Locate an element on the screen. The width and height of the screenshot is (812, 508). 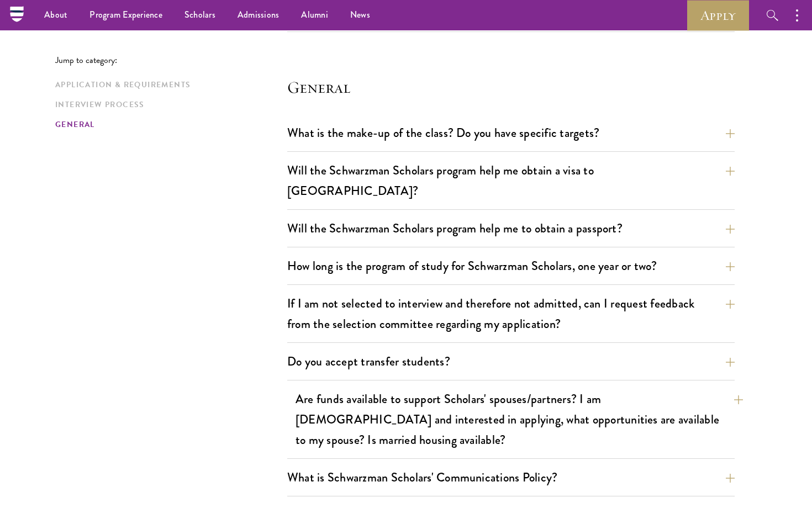
button: Will the Schwarzman Scholars program help me to obtain a passport? is located at coordinates (511, 228).